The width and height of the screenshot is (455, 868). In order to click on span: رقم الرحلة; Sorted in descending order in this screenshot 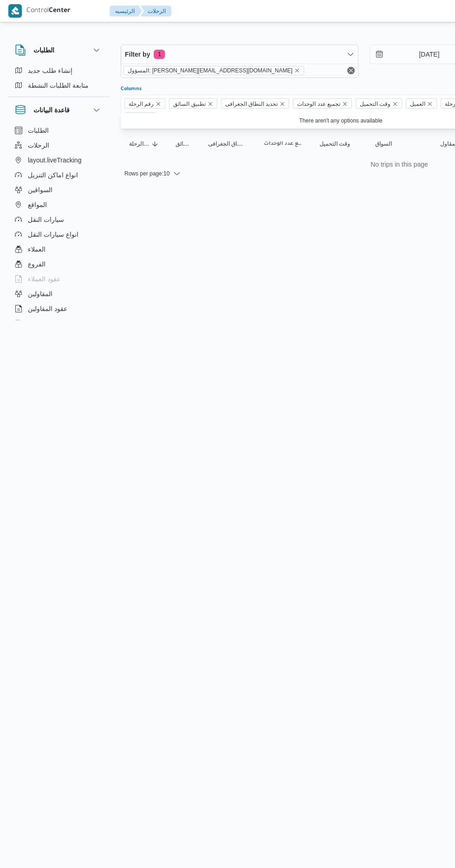, I will do `click(139, 144)`.